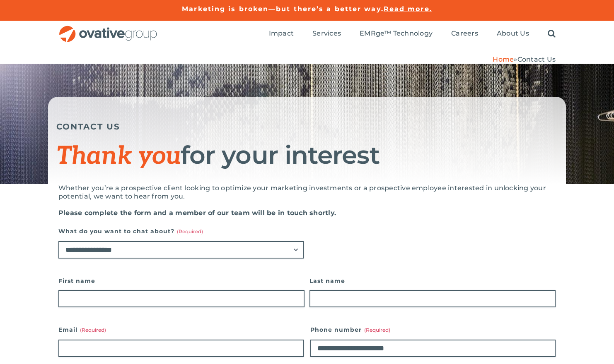  Describe the element at coordinates (536, 59) in the screenshot. I see `span: Contact Us` at that location.